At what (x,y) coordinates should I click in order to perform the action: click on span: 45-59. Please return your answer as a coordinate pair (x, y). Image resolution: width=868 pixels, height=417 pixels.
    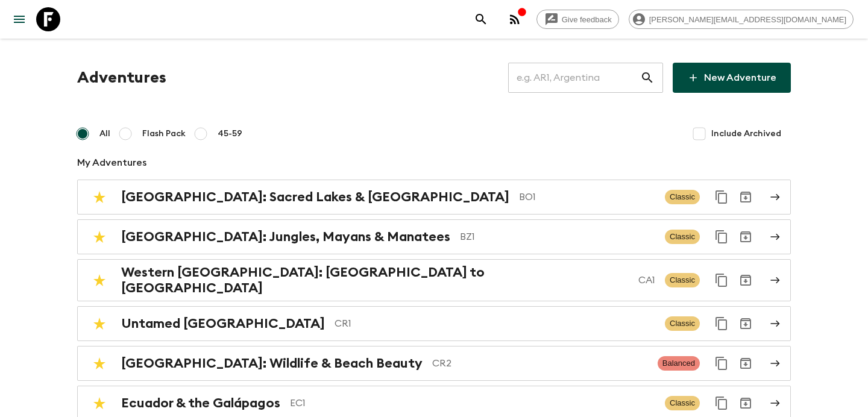
    Looking at the image, I should click on (229, 134).